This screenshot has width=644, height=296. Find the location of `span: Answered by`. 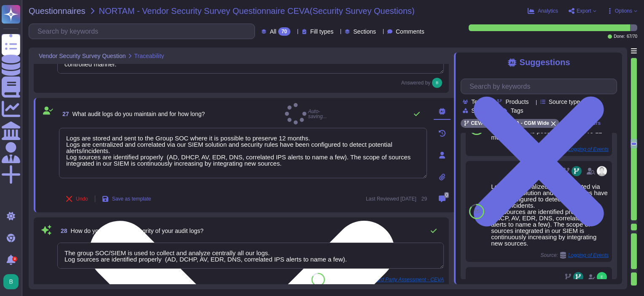

span: Answered by is located at coordinates (416, 83).